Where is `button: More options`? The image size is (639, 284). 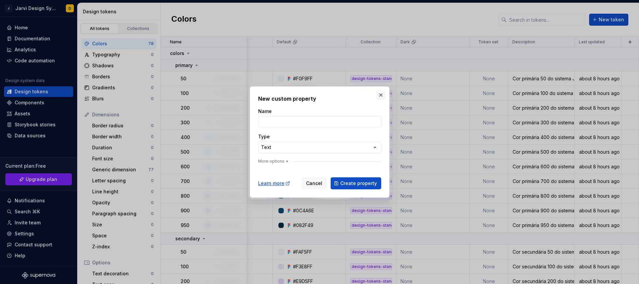 button: More options is located at coordinates (274, 161).